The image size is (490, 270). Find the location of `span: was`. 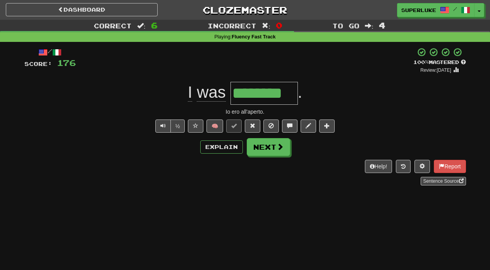

span: was is located at coordinates (211, 92).